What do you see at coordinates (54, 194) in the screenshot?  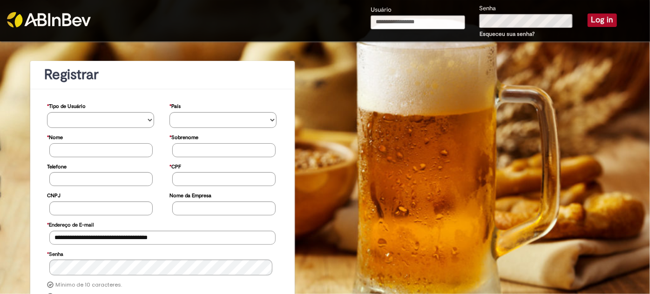 I see `label: CNPJ` at bounding box center [54, 194].